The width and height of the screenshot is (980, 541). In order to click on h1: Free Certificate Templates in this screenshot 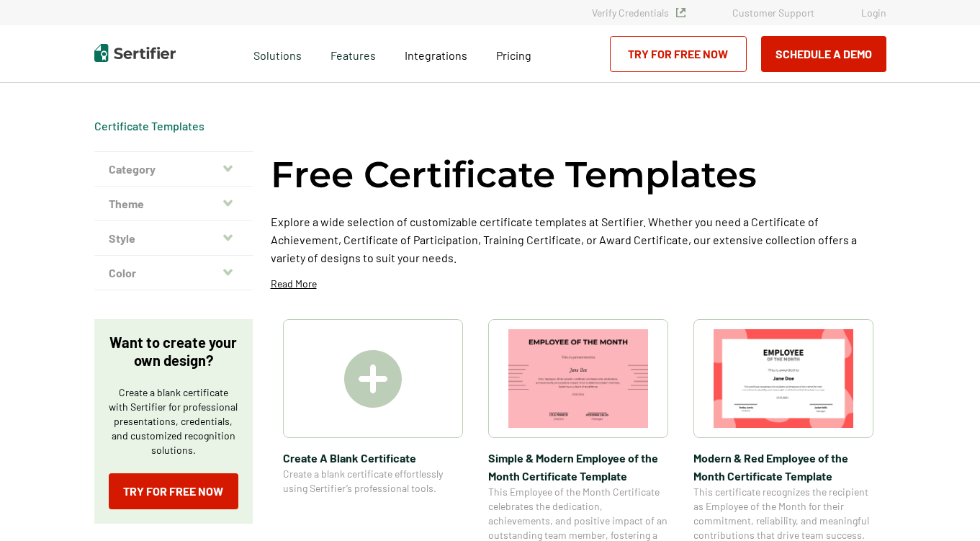, I will do `click(514, 174)`.